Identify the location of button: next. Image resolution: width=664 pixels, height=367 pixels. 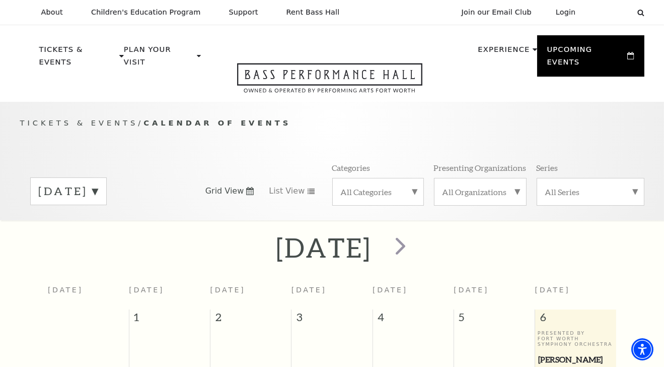
(399, 247).